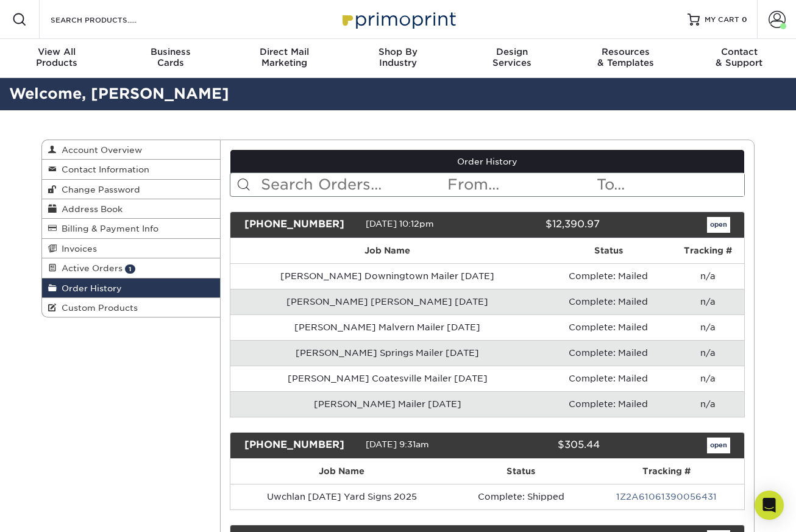 The height and width of the screenshot is (532, 796). I want to click on a: Contact& Support, so click(739, 59).